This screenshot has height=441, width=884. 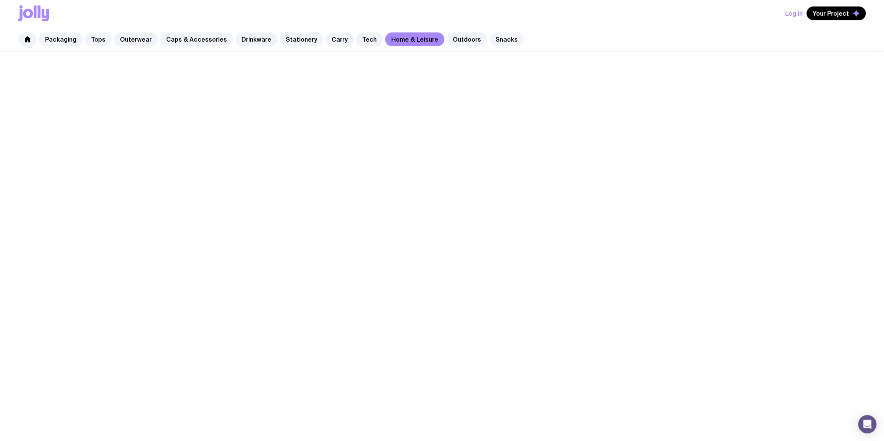 What do you see at coordinates (61, 39) in the screenshot?
I see `a: Packaging` at bounding box center [61, 39].